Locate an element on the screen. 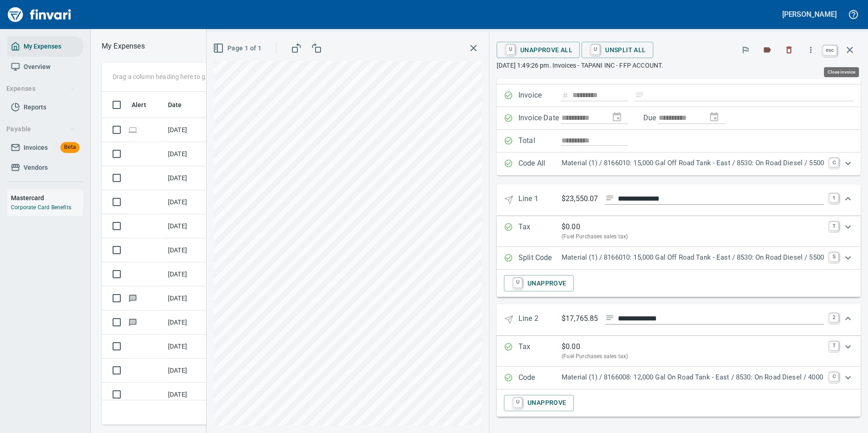 This screenshot has height=433, width=868. p: Split Code is located at coordinates (540, 258).